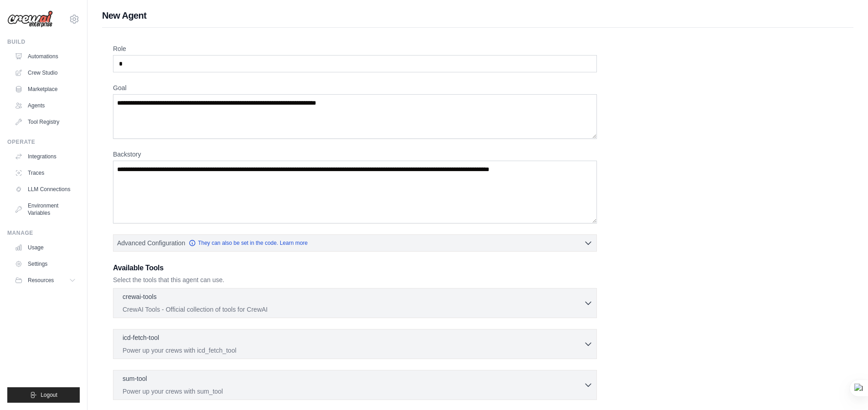 The image size is (868, 410). Describe the element at coordinates (45, 106) in the screenshot. I see `a: Agents` at that location.